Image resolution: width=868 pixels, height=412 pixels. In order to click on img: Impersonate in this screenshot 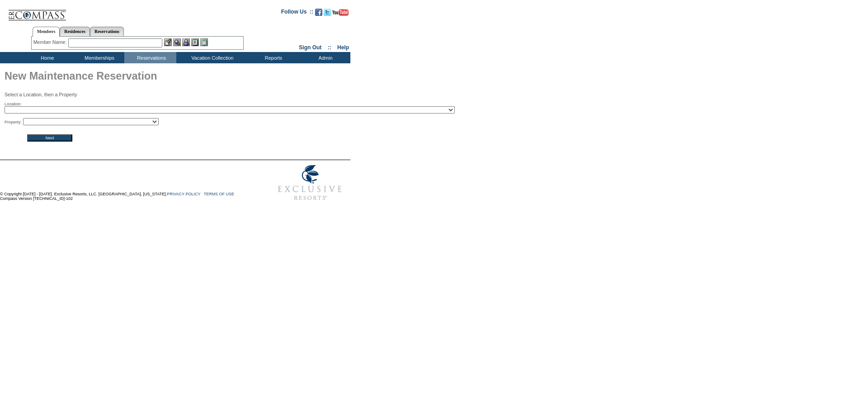, I will do `click(186, 42)`.